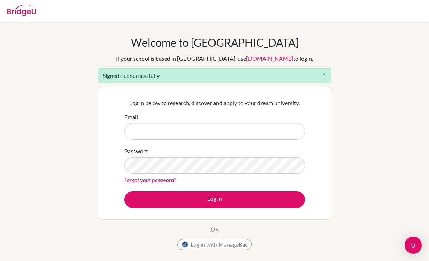  Describe the element at coordinates (215, 200) in the screenshot. I see `button: Log in` at that location.